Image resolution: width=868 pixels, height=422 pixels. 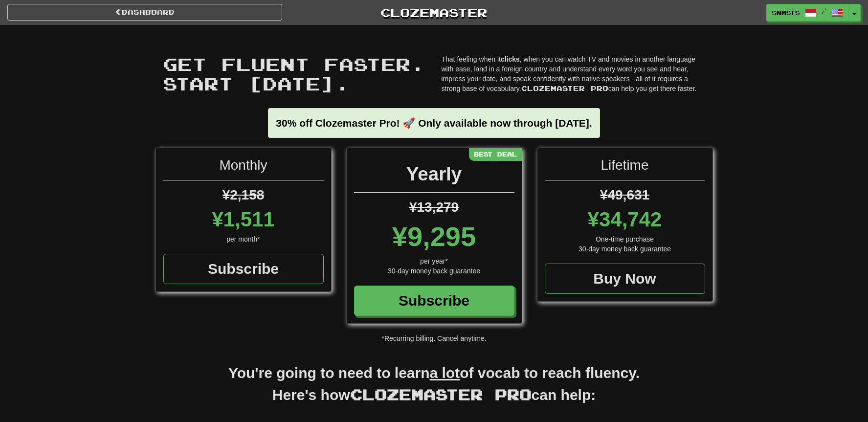 I want to click on div: ¥34,742, so click(x=625, y=220).